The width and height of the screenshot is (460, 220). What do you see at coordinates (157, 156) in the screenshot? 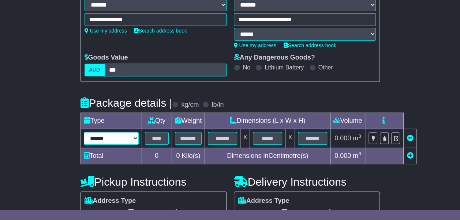
I see `td: 0` at bounding box center [157, 156].